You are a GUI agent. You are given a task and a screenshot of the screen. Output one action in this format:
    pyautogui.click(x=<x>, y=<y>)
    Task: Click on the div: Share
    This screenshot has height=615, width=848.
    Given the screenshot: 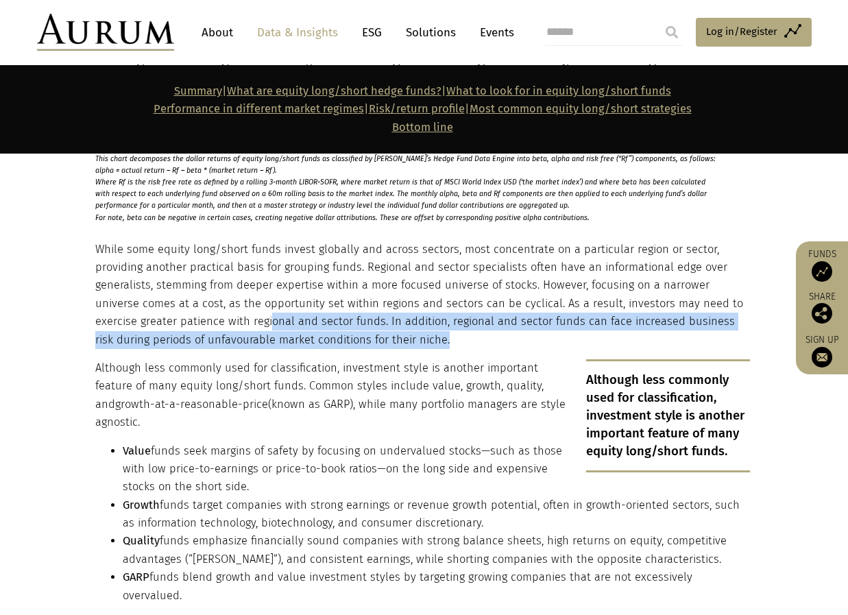 What is the action you would take?
    pyautogui.click(x=822, y=308)
    